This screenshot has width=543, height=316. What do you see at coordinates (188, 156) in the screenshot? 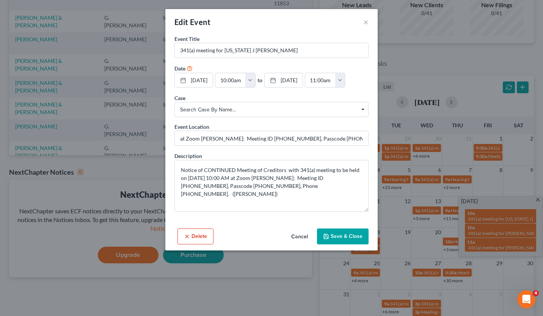
I see `label: Description` at bounding box center [188, 156].